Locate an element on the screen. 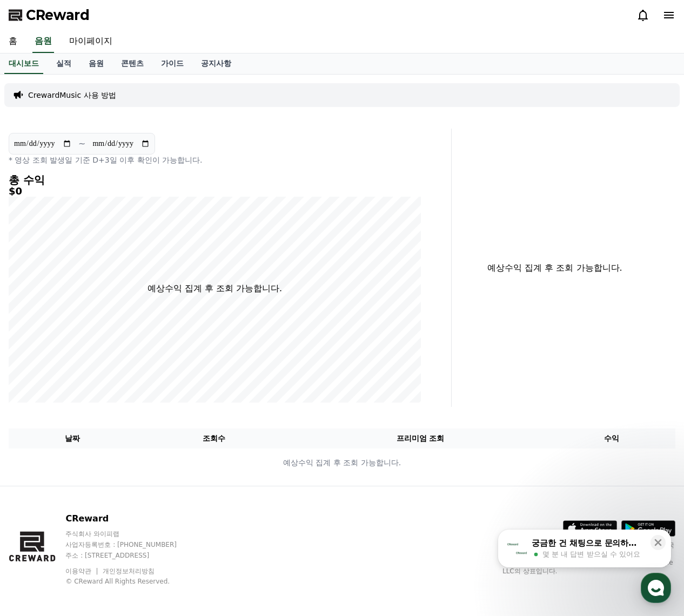 The image size is (684, 616). a: CReward is located at coordinates (49, 15).